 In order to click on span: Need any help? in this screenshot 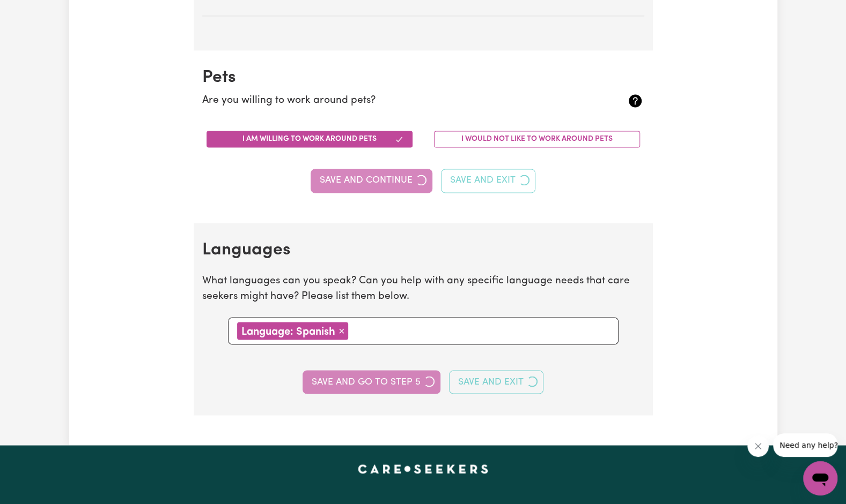, I will do `click(35, 12)`.